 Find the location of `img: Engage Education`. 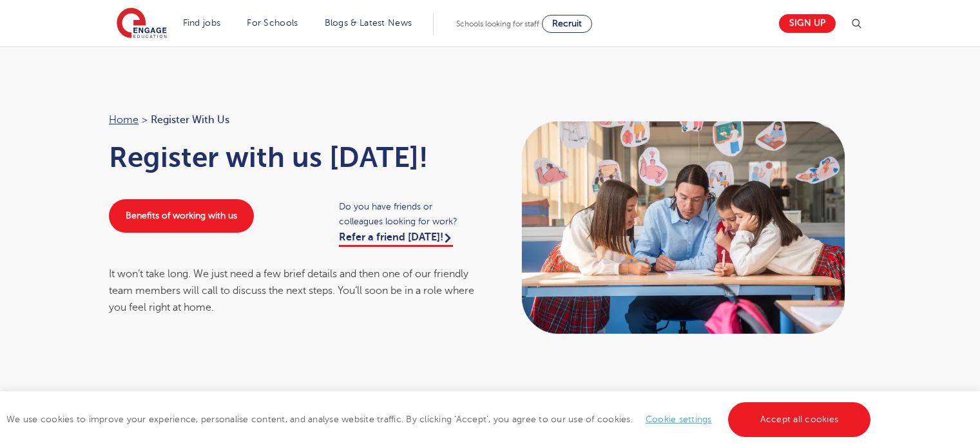

img: Engage Education is located at coordinates (142, 23).